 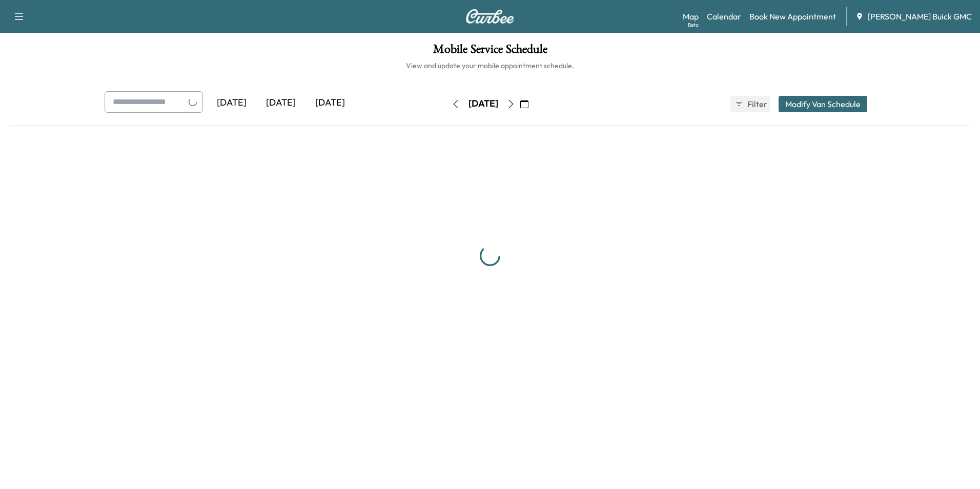 What do you see at coordinates (750, 104) in the screenshot?
I see `button: Filter` at bounding box center [750, 104].